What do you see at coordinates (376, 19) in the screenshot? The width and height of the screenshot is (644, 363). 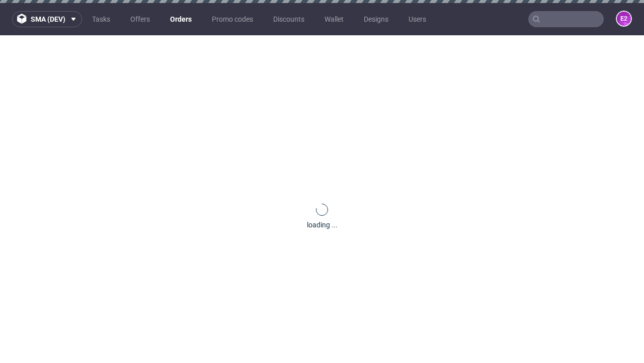 I see `a: Designs` at bounding box center [376, 19].